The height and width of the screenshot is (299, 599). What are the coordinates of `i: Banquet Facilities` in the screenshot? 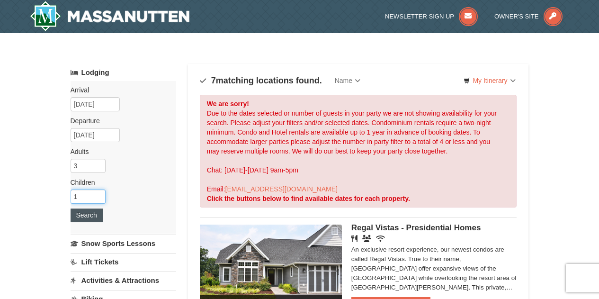 It's located at (367, 238).